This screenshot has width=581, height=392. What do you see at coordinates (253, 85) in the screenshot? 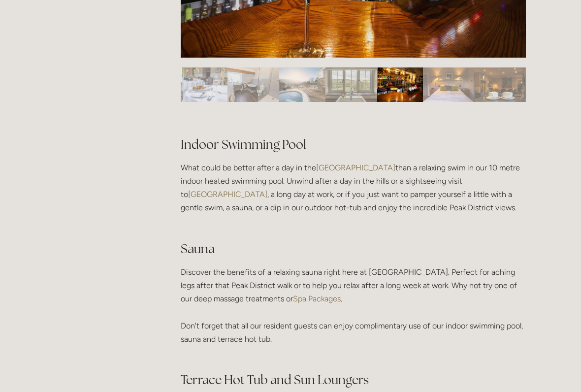
I see `img: Slide 7` at bounding box center [253, 85].